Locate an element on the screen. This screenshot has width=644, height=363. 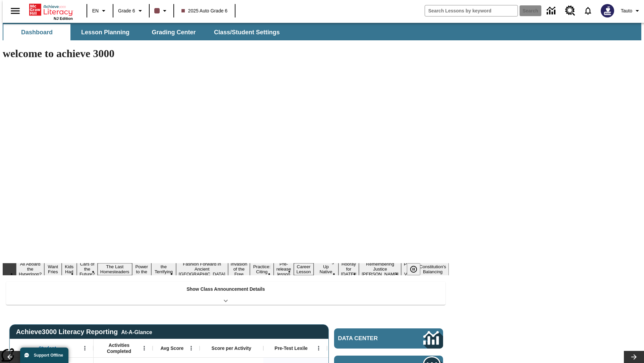
button: Slide 3 Dirty Jobs Kids Had To Do is located at coordinates (69, 269).